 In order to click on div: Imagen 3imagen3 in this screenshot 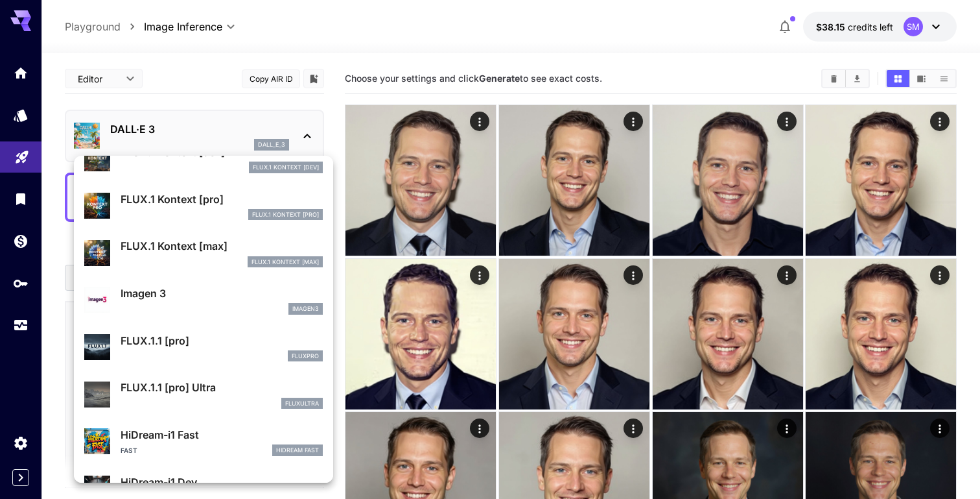, I will do `click(203, 299)`.